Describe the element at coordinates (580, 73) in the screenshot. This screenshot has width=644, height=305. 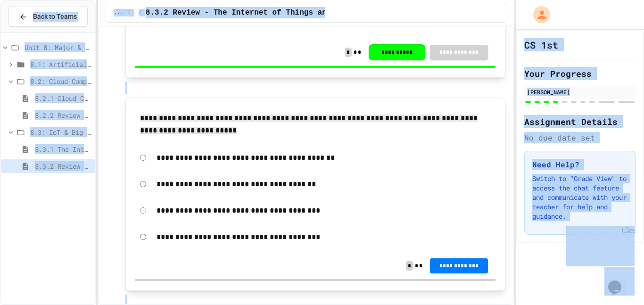
I see `h2: Your Progress` at that location.